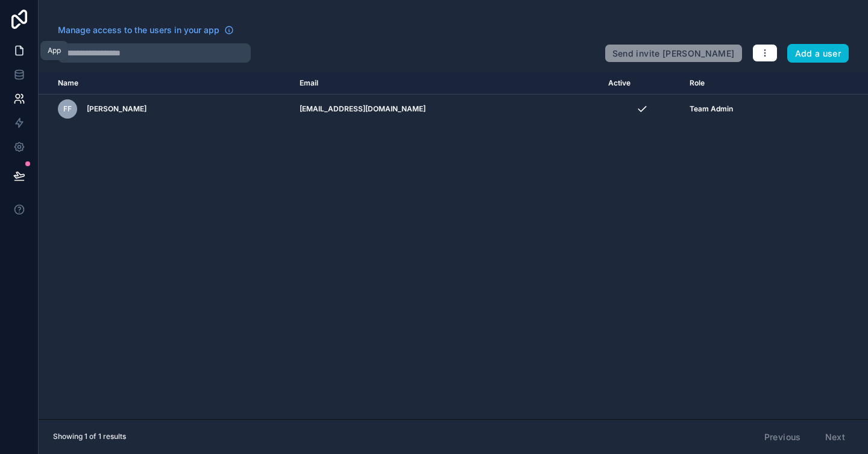 Image resolution: width=868 pixels, height=454 pixels. I want to click on span: Showing 1 of 1 results, so click(89, 437).